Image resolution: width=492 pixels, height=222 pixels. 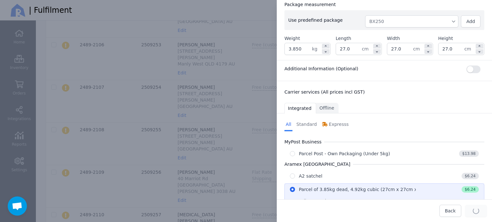 What do you see at coordinates (321, 69) in the screenshot?
I see `h3: Additional Information (Optional)` at bounding box center [321, 69].